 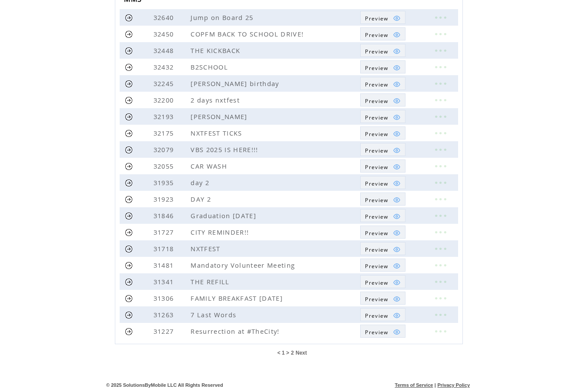 I want to click on span: Next, so click(x=301, y=353).